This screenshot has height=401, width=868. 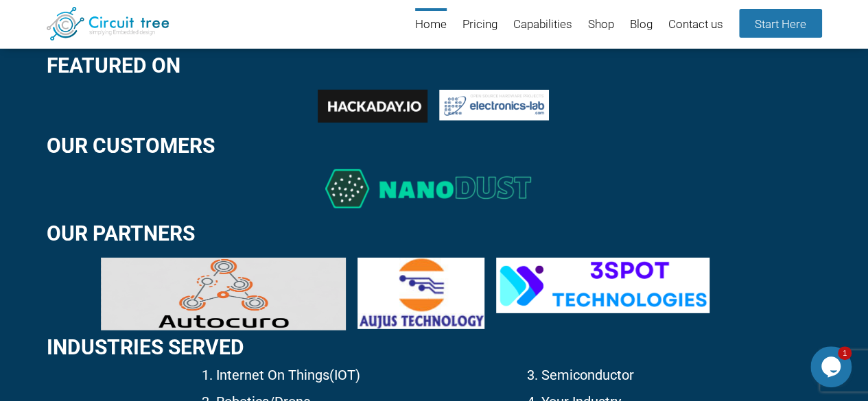 I want to click on h2: Our customers, so click(x=434, y=145).